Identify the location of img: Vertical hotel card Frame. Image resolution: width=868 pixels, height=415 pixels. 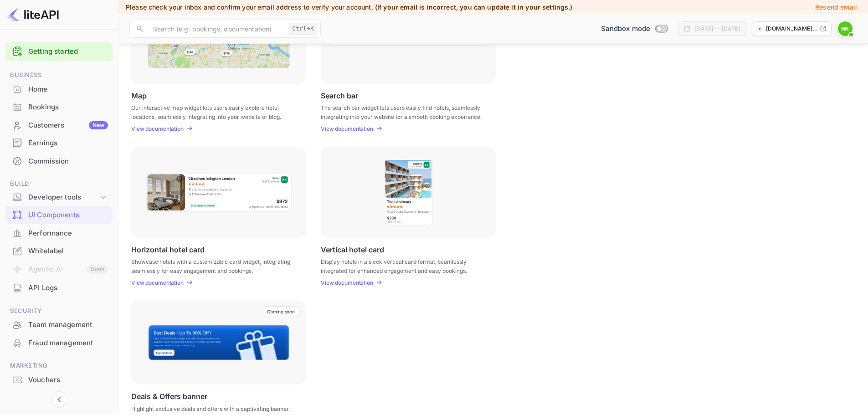
(408, 192).